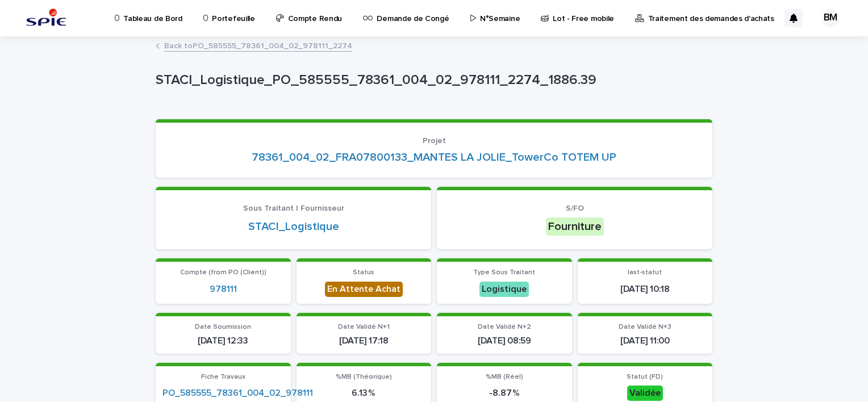  I want to click on div: Fourniture, so click(575, 226).